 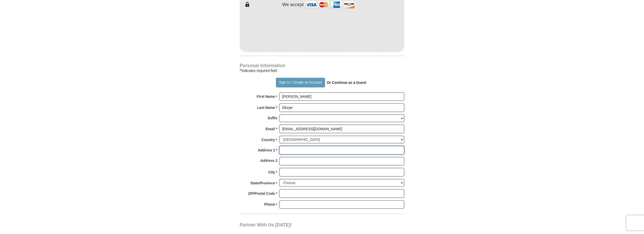 What do you see at coordinates (269, 160) in the screenshot?
I see `strong: Address 2` at bounding box center [269, 160].